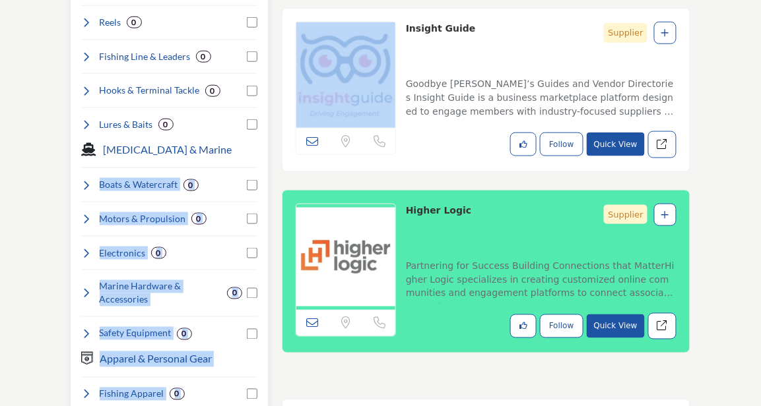  Describe the element at coordinates (135, 334) in the screenshot. I see `h4: Safety Equipment: Life jackets, first aid, and emergency supplies.` at that location.